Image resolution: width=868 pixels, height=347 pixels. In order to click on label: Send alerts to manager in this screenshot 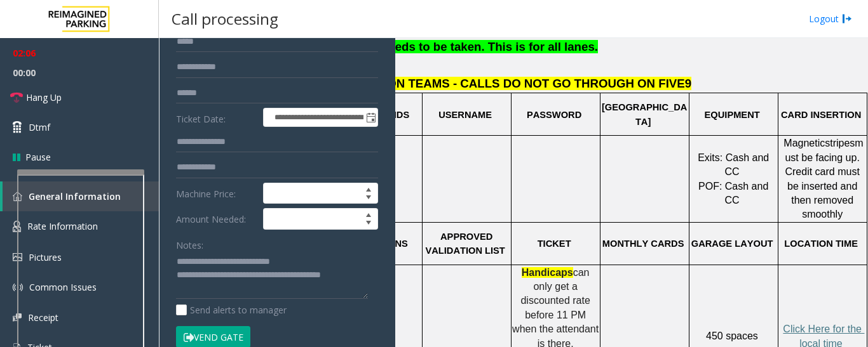, I will do `click(231, 310)`.